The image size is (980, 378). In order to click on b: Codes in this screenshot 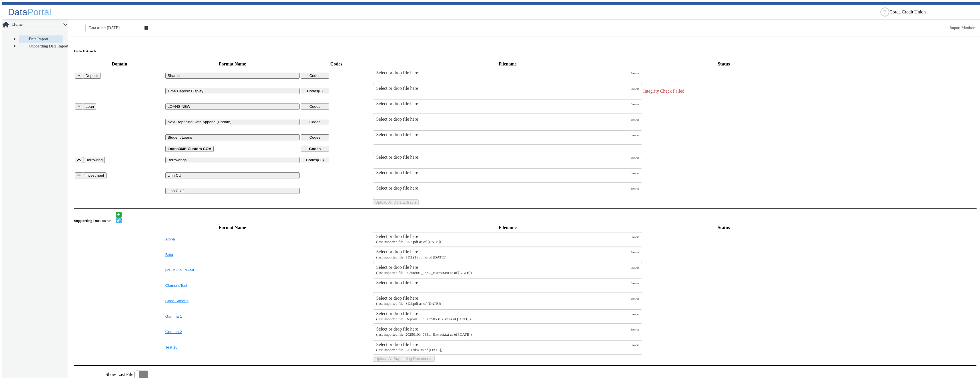, I will do `click(314, 149)`.